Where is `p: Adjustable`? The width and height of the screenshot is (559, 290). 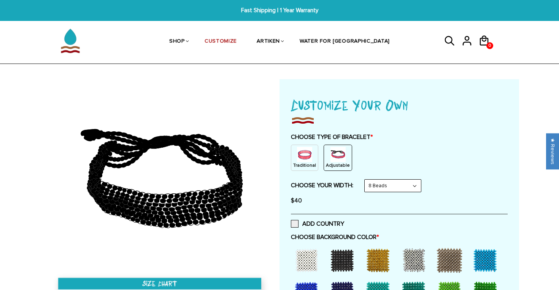 p: Adjustable is located at coordinates (338, 165).